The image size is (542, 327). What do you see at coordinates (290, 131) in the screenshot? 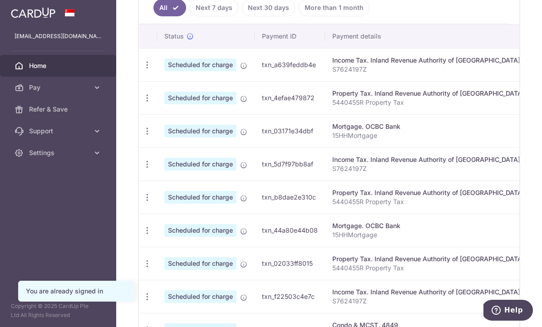
I see `td: txn_03171e34dbf` at bounding box center [290, 131].